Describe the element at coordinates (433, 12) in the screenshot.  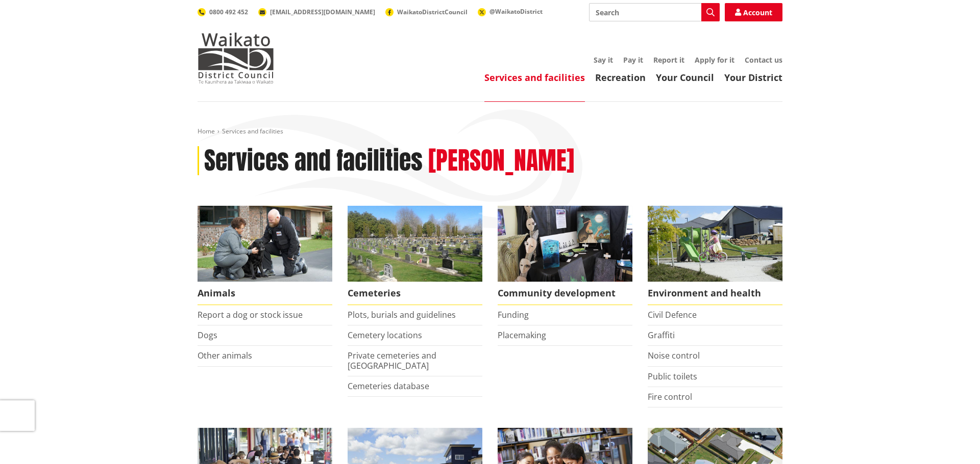
I see `span: WaikatoDistrictCouncil` at that location.